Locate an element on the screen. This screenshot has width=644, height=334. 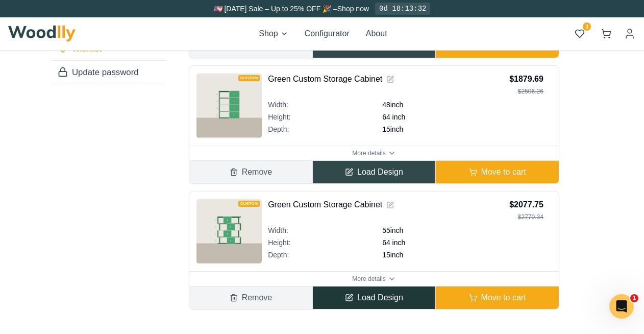
button: Shop is located at coordinates (273, 33).